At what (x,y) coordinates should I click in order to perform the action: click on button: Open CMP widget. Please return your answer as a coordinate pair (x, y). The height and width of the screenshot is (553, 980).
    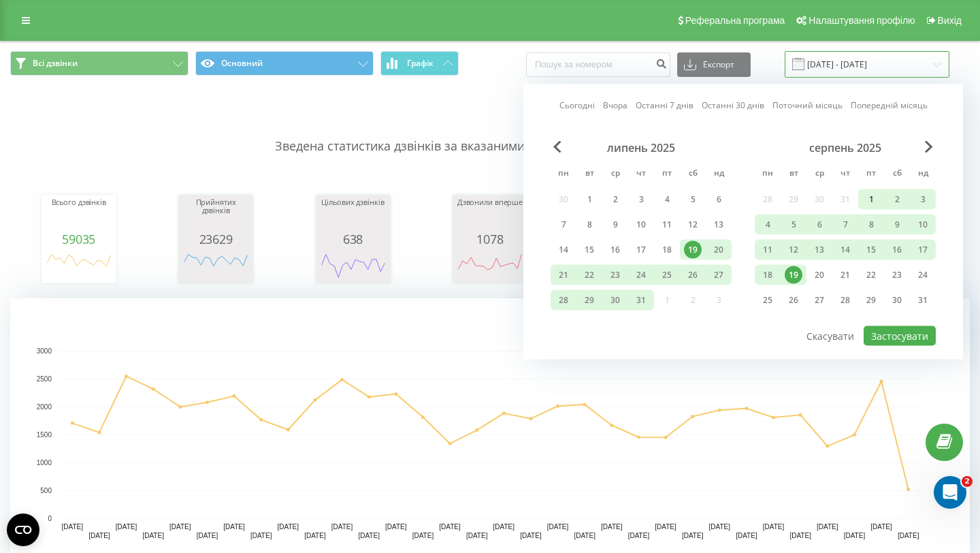
    Looking at the image, I should click on (23, 530).